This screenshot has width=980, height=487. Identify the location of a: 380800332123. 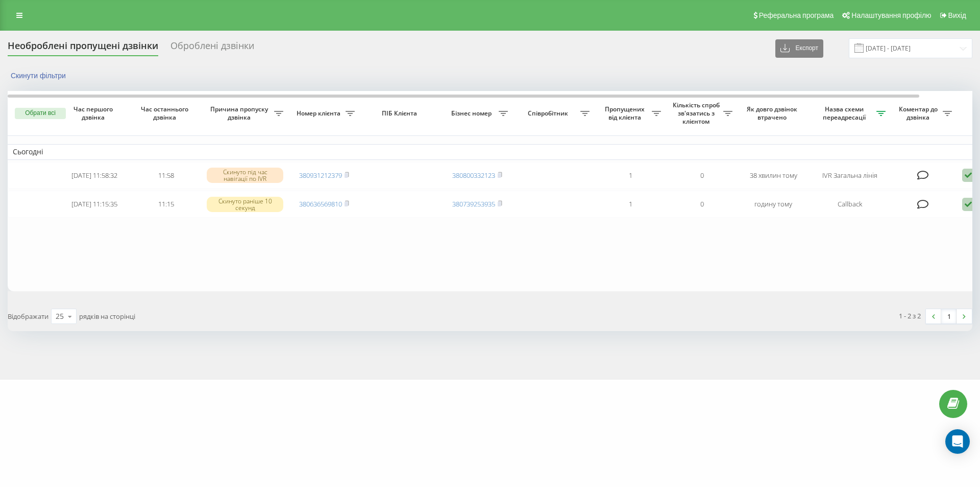
(474, 175).